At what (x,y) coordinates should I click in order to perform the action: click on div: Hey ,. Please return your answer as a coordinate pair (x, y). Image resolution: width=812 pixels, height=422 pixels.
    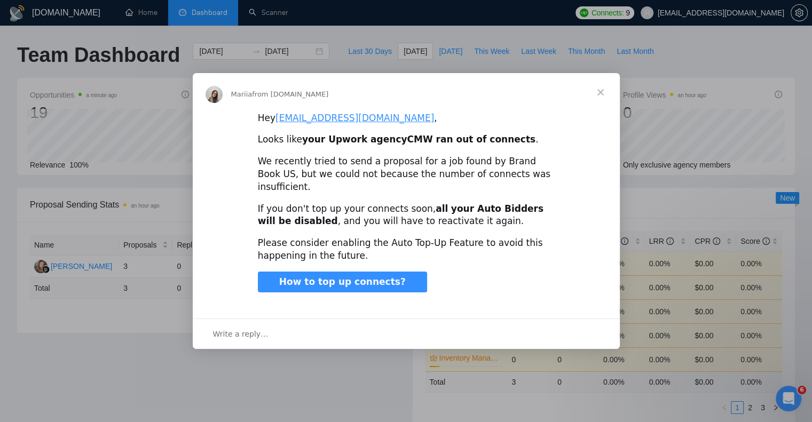
    Looking at the image, I should click on (406, 119).